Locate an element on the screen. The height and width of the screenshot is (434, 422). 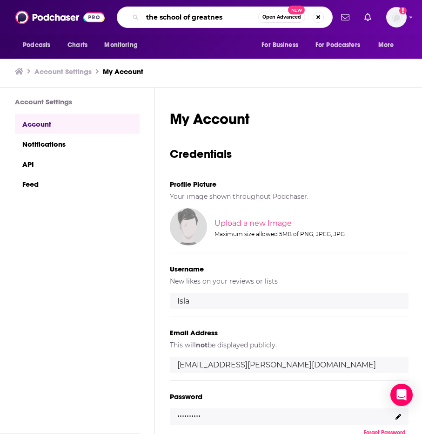
h1: My Account is located at coordinates (289, 119).